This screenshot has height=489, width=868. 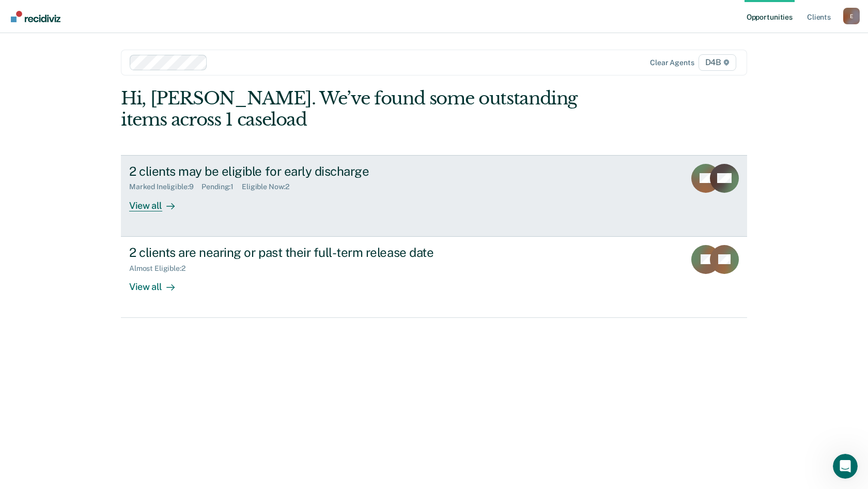 I want to click on span: D4B, so click(x=717, y=63).